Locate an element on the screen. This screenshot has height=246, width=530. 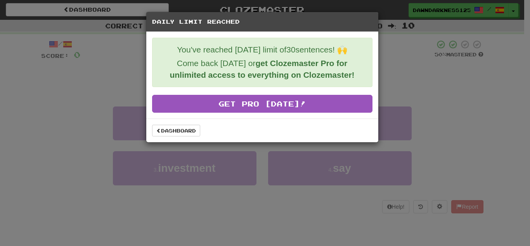
a: Dashboard is located at coordinates (176, 130).